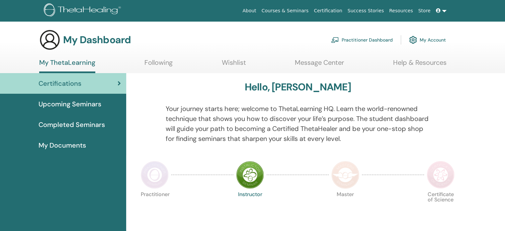 The height and width of the screenshot is (231, 505). What do you see at coordinates (60, 83) in the screenshot?
I see `span: Certifications` at bounding box center [60, 83].